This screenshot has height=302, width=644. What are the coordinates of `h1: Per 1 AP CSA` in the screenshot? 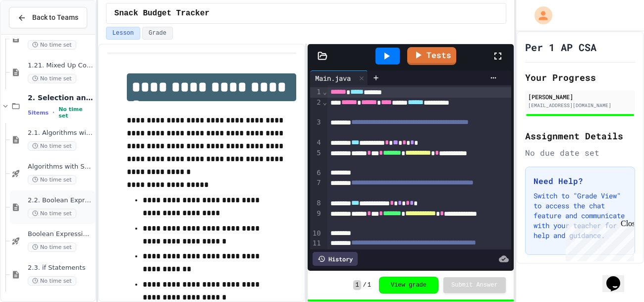 It's located at (561, 47).